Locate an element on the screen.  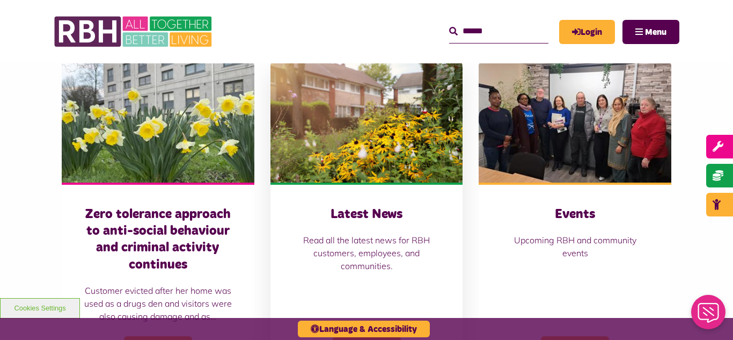
img: SAZ MEDIA RBH HOUSING4 is located at coordinates (366, 122).